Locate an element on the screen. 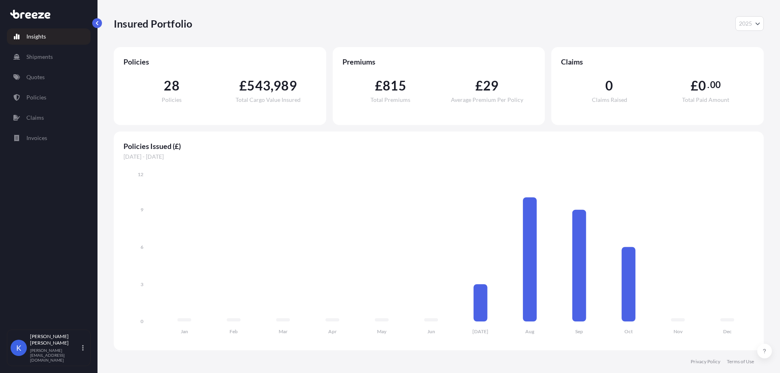 The height and width of the screenshot is (373, 780). span: 543 is located at coordinates (259, 86).